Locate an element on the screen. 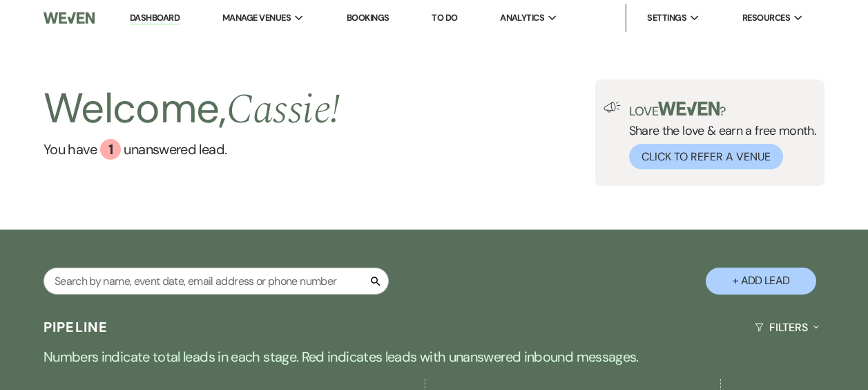 The height and width of the screenshot is (390, 868). a: Bookings is located at coordinates (368, 17).